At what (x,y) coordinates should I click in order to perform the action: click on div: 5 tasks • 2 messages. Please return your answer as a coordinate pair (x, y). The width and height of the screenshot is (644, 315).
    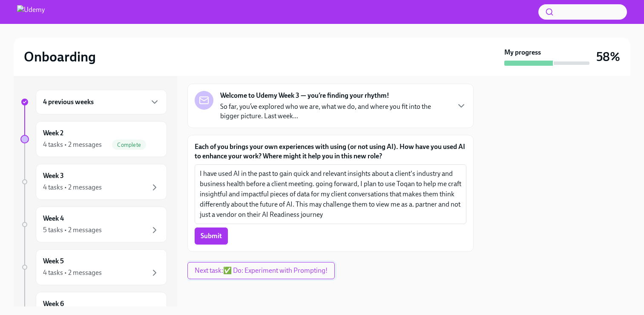
    Looking at the image, I should click on (72, 230).